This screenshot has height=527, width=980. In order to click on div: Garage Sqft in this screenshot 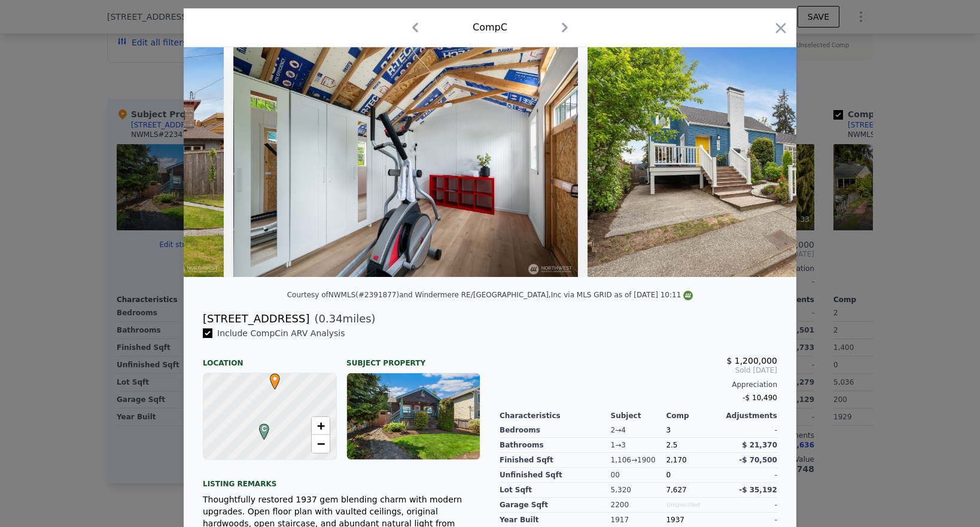, I will do `click(556, 505)`.